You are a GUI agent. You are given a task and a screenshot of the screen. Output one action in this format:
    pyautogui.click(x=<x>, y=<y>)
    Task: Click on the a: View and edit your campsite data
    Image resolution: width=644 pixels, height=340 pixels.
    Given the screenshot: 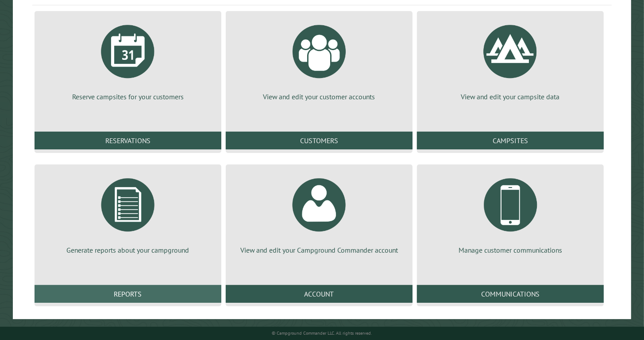 What is the action you would take?
    pyautogui.click(x=510, y=60)
    